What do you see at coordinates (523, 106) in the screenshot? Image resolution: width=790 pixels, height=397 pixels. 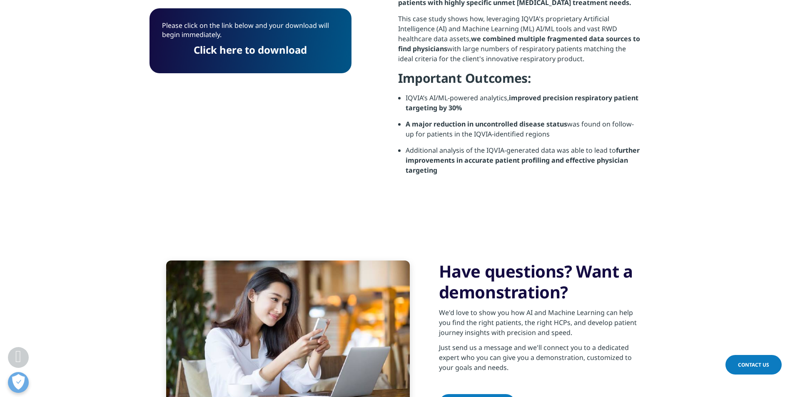 I see `li: IQVIA’s AI/ML-powered analytics,` at bounding box center [523, 106].